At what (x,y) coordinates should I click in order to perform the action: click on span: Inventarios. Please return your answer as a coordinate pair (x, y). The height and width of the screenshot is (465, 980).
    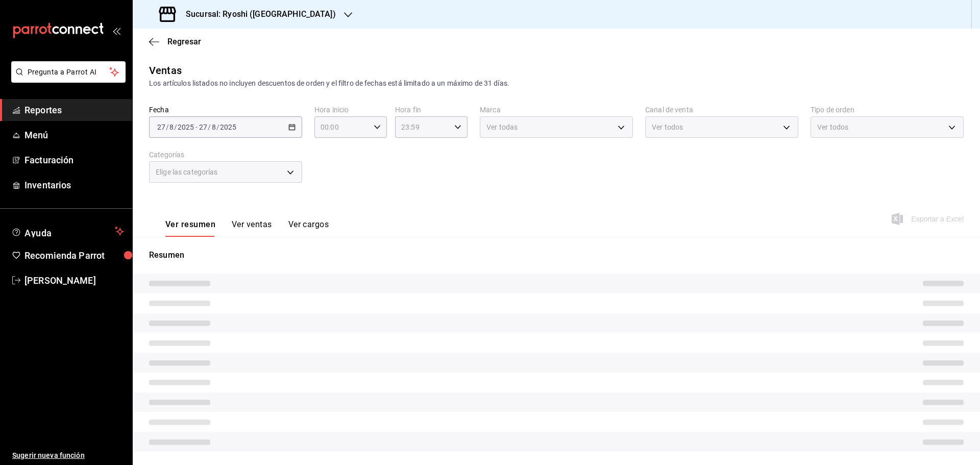
    Looking at the image, I should click on (74, 185).